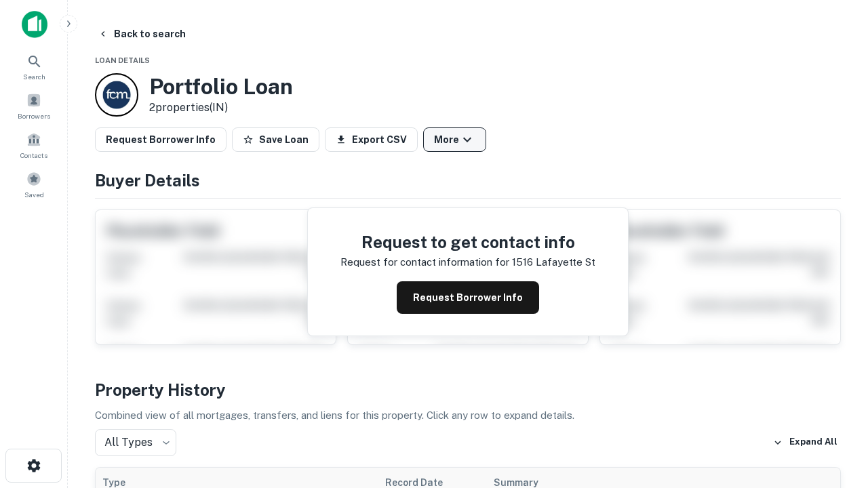  Describe the element at coordinates (34, 145) in the screenshot. I see `div: Contacts` at that location.